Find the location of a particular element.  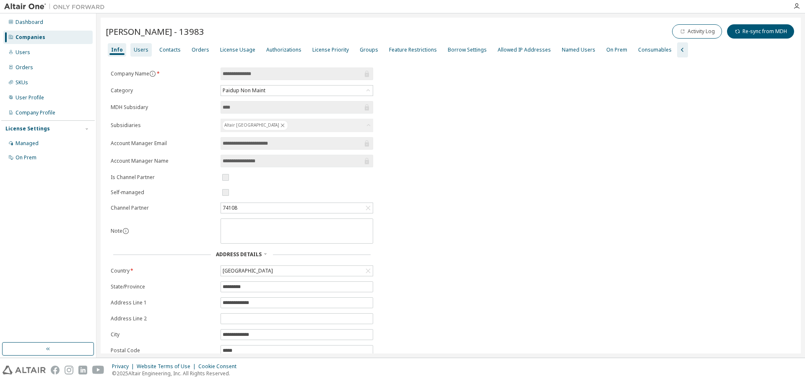

label: City is located at coordinates (163, 334).